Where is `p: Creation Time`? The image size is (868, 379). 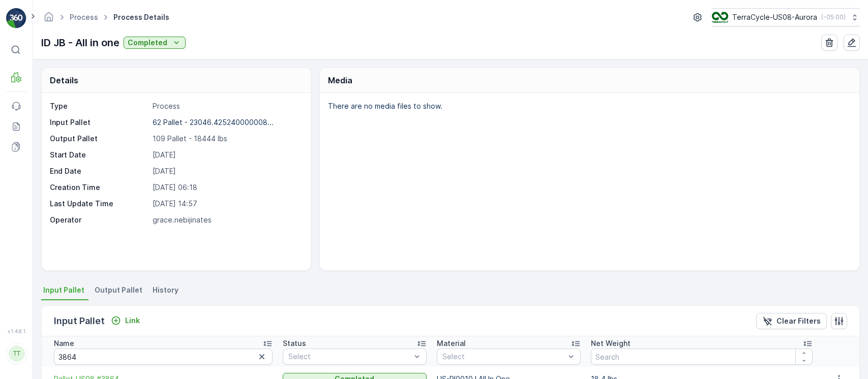
p: Creation Time is located at coordinates (99, 188).